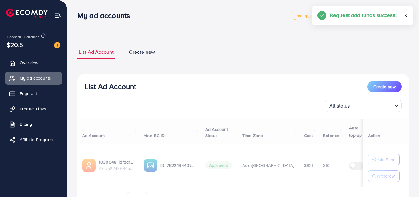 This screenshot has width=419, height=197. I want to click on input: Search for option, so click(372, 105).